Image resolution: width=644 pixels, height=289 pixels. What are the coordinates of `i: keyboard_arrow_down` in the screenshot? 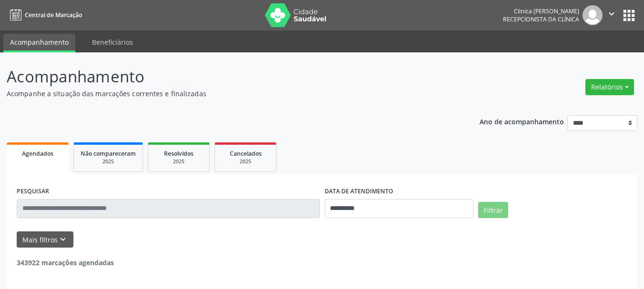 It's located at (63, 239).